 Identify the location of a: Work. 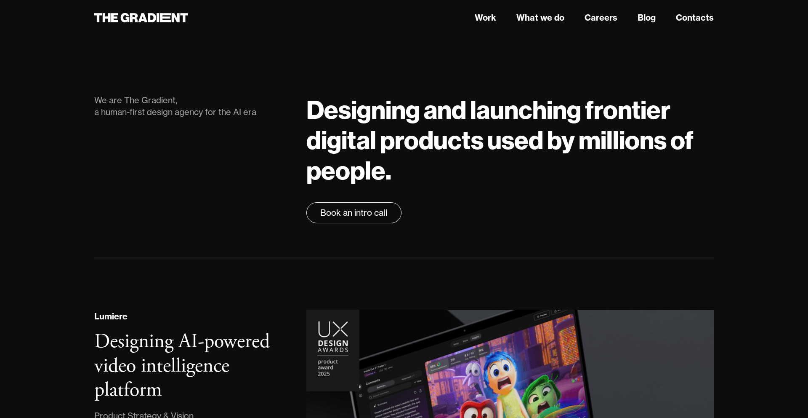
(485, 18).